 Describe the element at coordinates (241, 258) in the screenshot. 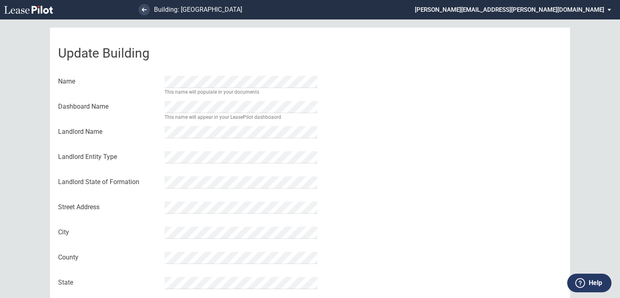

I see `input: County` at that location.